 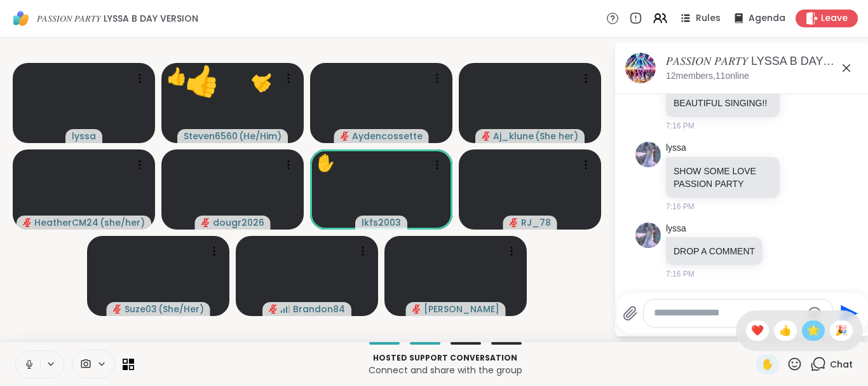 What do you see at coordinates (727, 313) in the screenshot?
I see `textarea: Type your message` at bounding box center [727, 313].